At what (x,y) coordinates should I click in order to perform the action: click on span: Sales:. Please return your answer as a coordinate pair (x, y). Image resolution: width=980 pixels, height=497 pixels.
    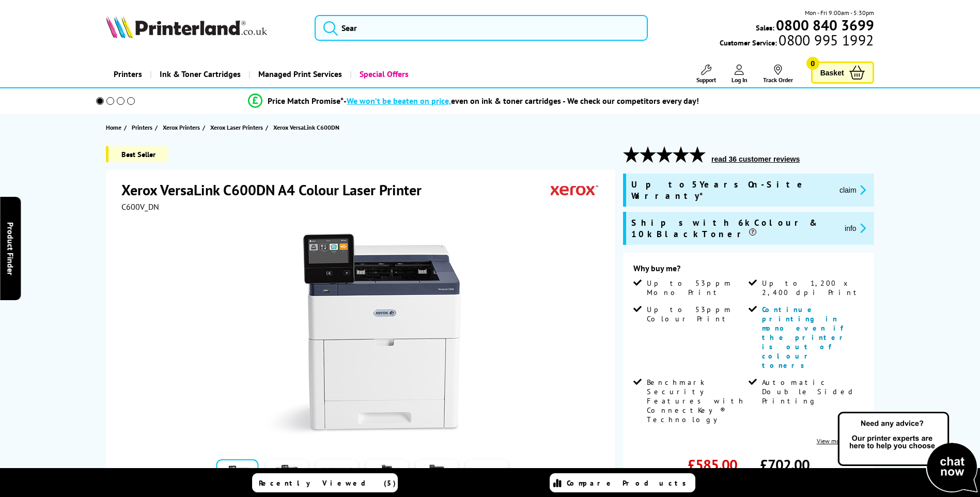
    Looking at the image, I should click on (765, 28).